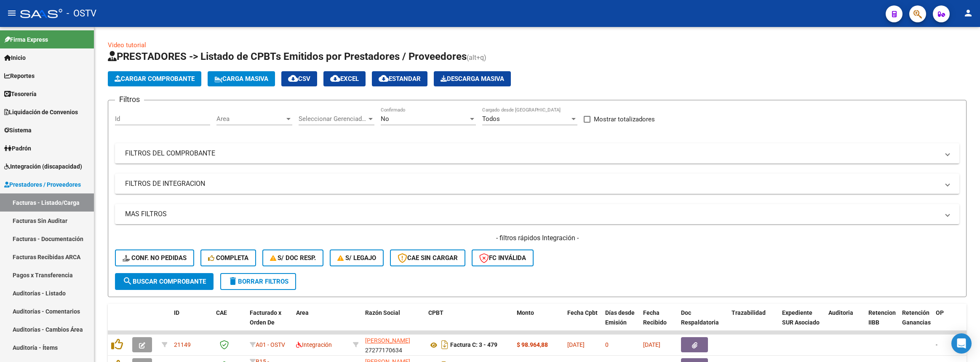  I want to click on span: Retención Ganancias, so click(916, 317).